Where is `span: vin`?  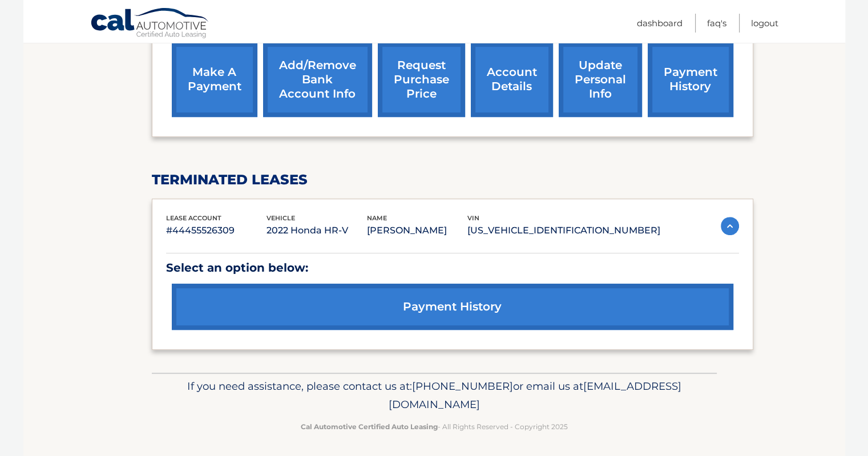 span: vin is located at coordinates (473, 218).